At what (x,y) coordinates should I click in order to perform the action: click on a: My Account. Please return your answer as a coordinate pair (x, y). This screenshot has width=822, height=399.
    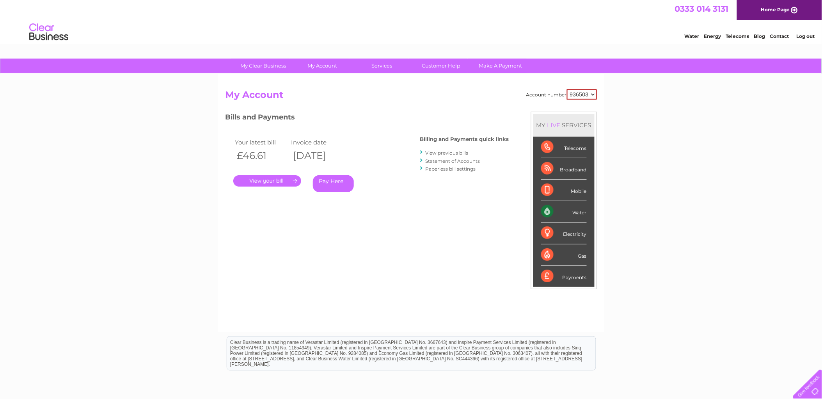
    Looking at the image, I should click on (322, 66).